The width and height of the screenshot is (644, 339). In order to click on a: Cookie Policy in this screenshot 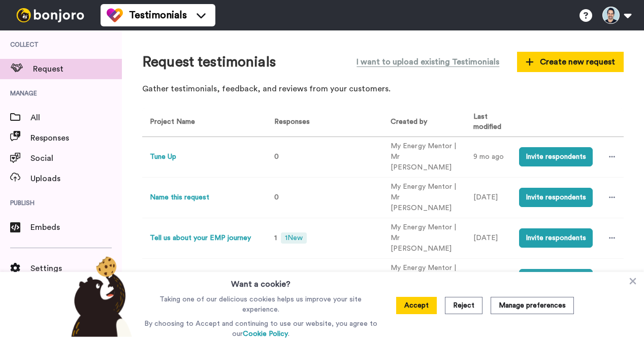, I will do `click(265, 334)`.